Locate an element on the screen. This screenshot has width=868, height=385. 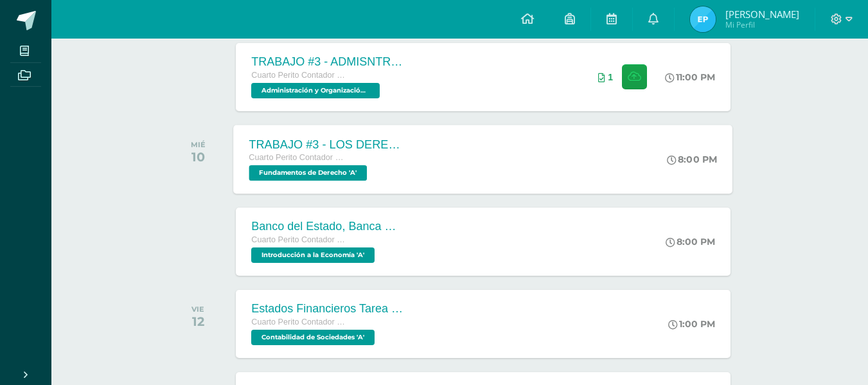
div: MIÉ is located at coordinates (197, 145).